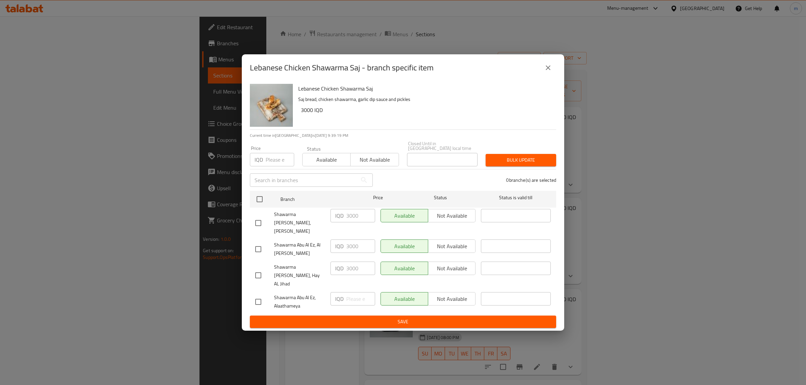  What do you see at coordinates (341, 68) in the screenshot?
I see `h2: Lebanese Chicken Shawarma Saj - branch specific item` at bounding box center [341, 68].